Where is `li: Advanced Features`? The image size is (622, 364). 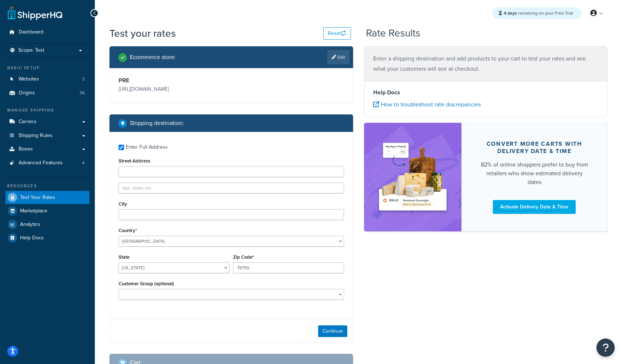 li: Advanced Features is located at coordinates (47, 163).